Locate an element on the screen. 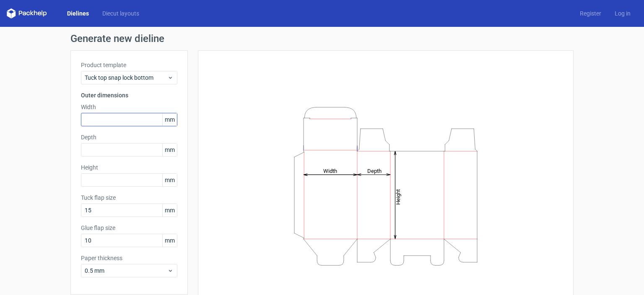 The image size is (644, 295). tspan: Depth is located at coordinates (375, 170).